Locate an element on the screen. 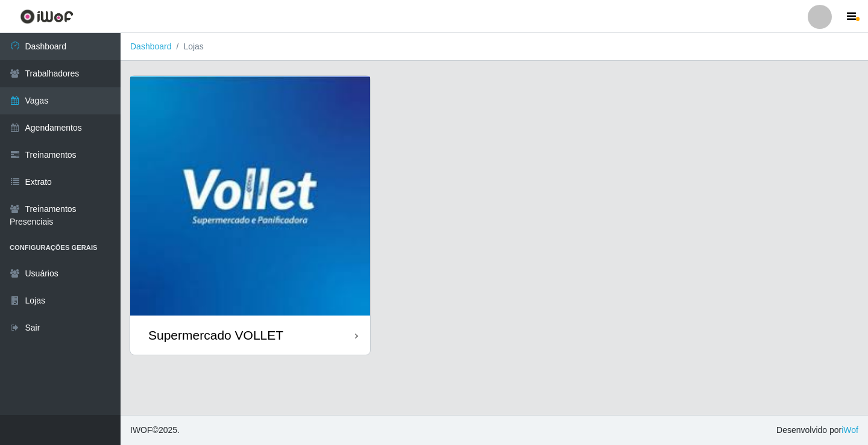 This screenshot has width=868, height=445. img: cardImg is located at coordinates (250, 196).